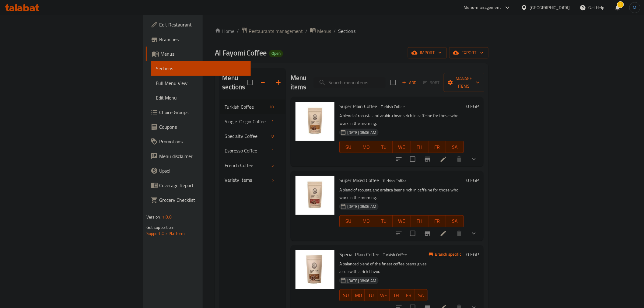 The image size is (644, 308). I want to click on span: Coupons, so click(203, 127).